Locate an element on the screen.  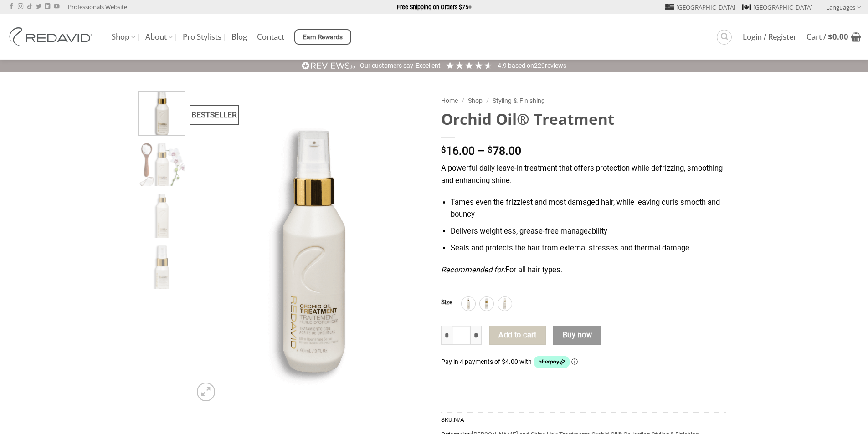
a: Follow on TikTok is located at coordinates (30, 7).